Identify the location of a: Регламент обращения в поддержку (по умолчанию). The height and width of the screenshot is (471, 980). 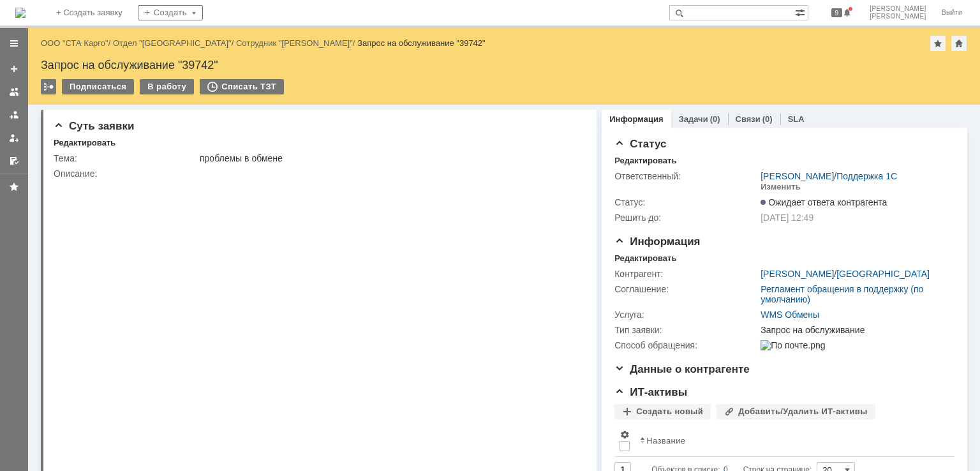
(841, 294).